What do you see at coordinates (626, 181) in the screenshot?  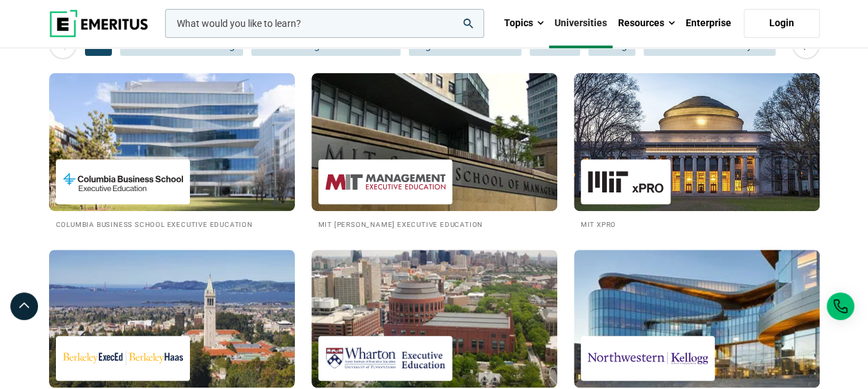 I see `img: MIT xPRO` at bounding box center [626, 181].